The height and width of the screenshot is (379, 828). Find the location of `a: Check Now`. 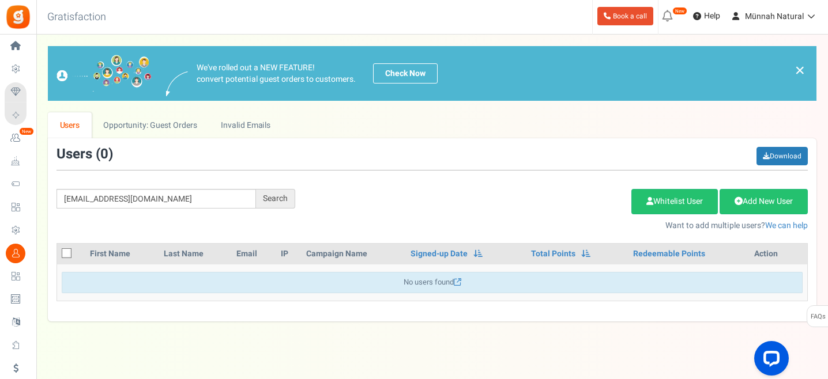

a: Check Now is located at coordinates (405, 73).